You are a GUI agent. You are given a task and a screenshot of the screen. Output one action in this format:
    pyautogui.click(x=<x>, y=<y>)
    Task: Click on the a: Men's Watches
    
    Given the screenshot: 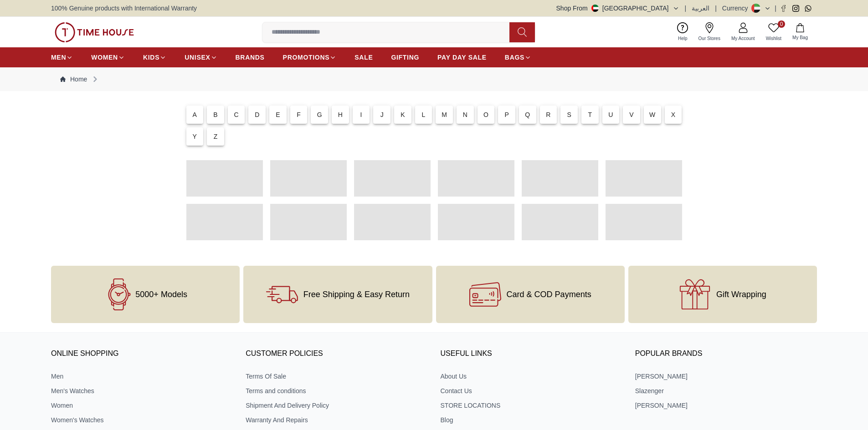 What is the action you would take?
    pyautogui.click(x=141, y=391)
    